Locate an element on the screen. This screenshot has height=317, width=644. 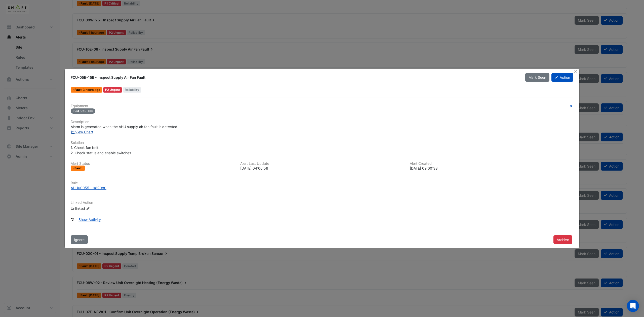
h6: Rule is located at coordinates (322, 183).